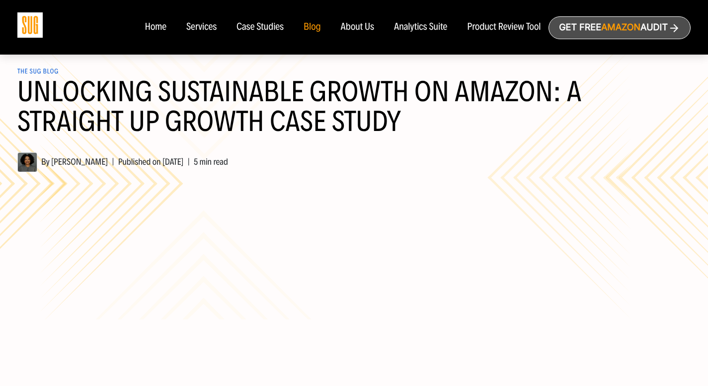 This screenshot has width=708, height=386. I want to click on div: Analytics Suite, so click(420, 27).